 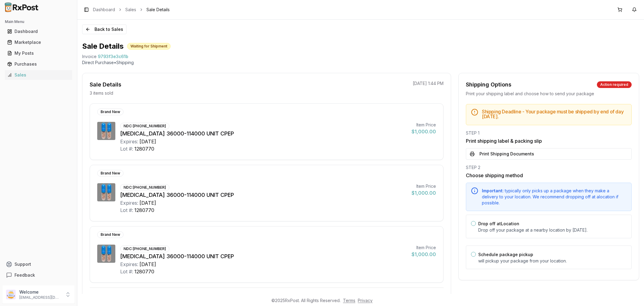 What do you see at coordinates (552, 261) in the screenshot?
I see `p: will pickup your package from your location.` at bounding box center [552, 261].